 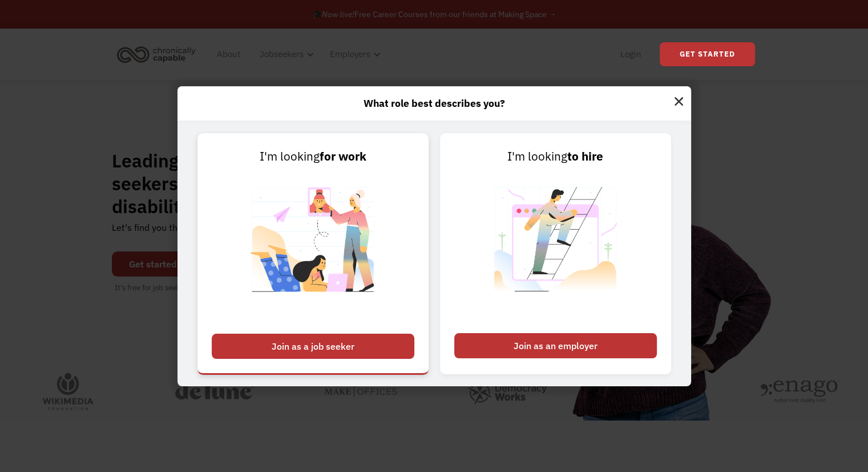 I want to click on a: Login, so click(x=631, y=54).